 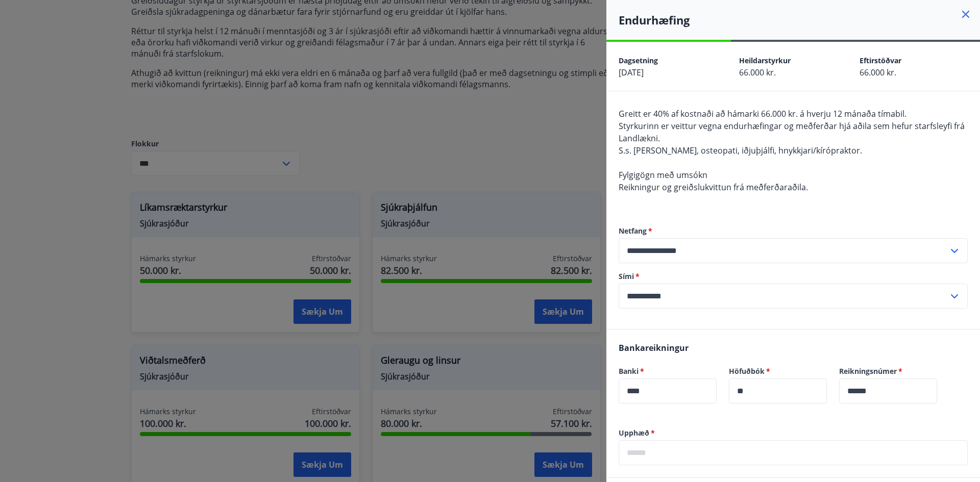 I want to click on h4: Endurhæfing, so click(x=799, y=20).